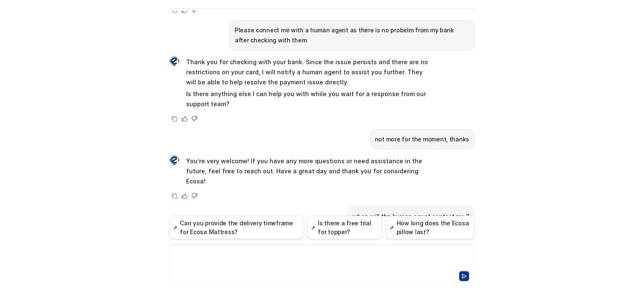 This screenshot has width=644, height=295. What do you see at coordinates (412, 216) in the screenshot?
I see `p: when will the human agent contact me ?` at bounding box center [412, 216].